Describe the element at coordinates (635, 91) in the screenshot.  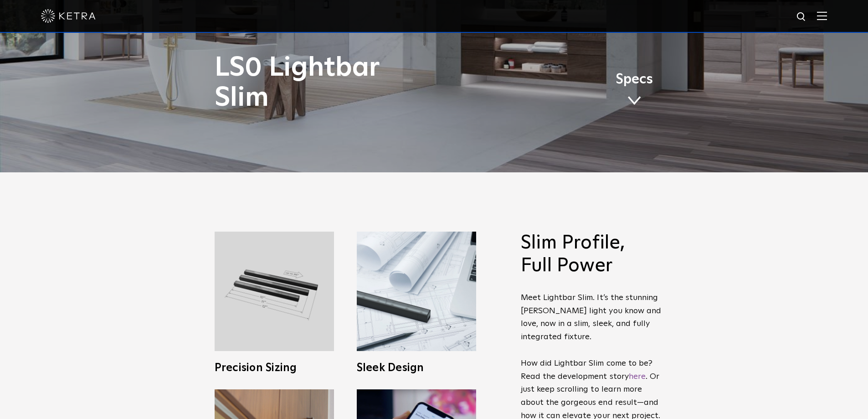
I see `a: Specs` at that location.